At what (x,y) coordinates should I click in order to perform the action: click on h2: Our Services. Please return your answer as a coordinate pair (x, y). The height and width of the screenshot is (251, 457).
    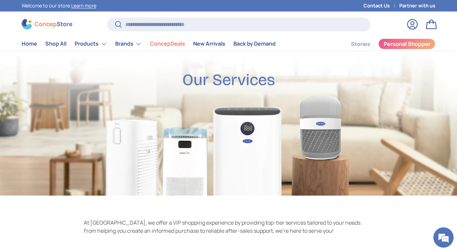
    Looking at the image, I should click on (228, 80).